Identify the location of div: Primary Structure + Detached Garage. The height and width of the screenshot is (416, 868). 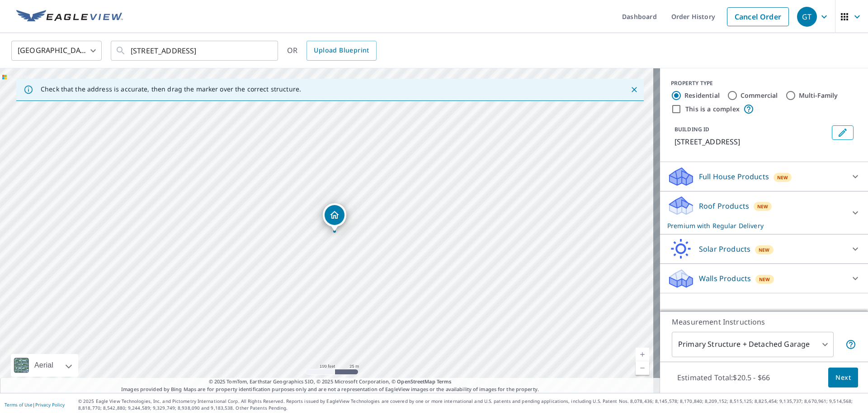
(752, 345).